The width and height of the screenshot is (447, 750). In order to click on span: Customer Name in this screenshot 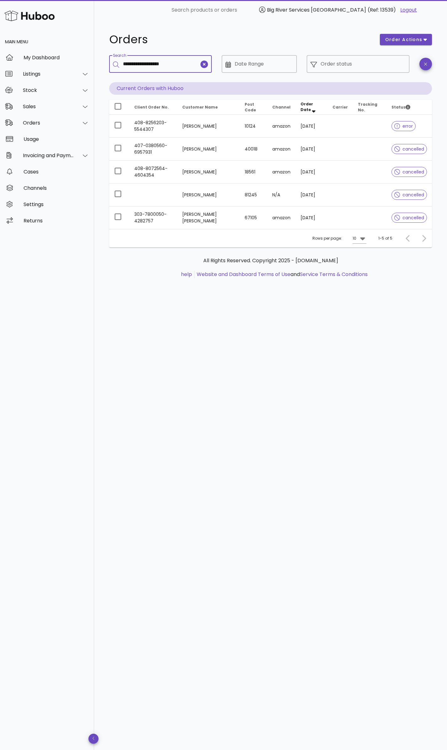, I will do `click(200, 107)`.